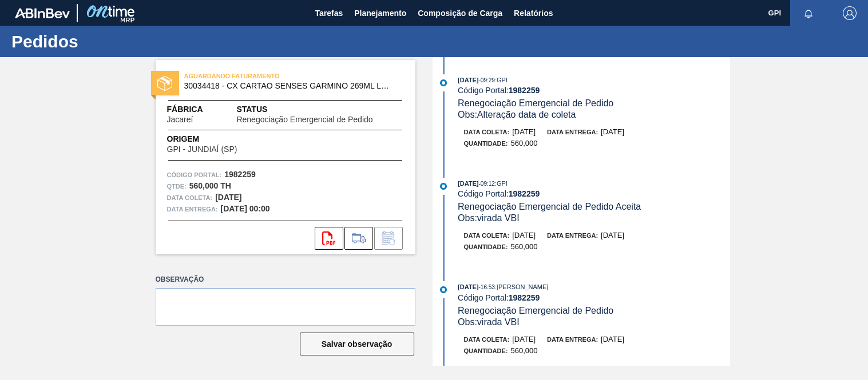 This screenshot has width=868, height=380. What do you see at coordinates (487, 80) in the screenshot?
I see `span: - 09:29` at bounding box center [487, 80].